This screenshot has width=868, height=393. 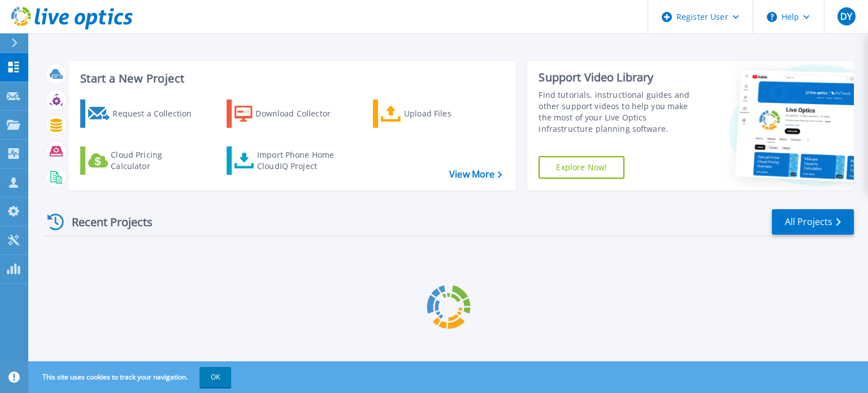 What do you see at coordinates (475, 175) in the screenshot?
I see `a: View More` at bounding box center [475, 175].